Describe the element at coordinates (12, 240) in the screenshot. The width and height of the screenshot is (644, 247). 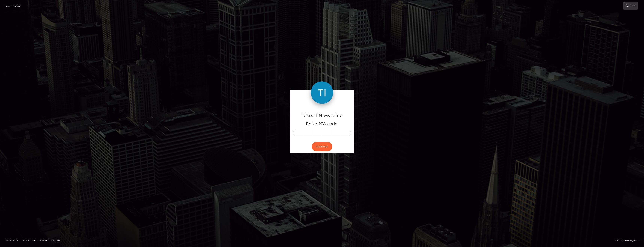
I see `a: Homepage` at that location.